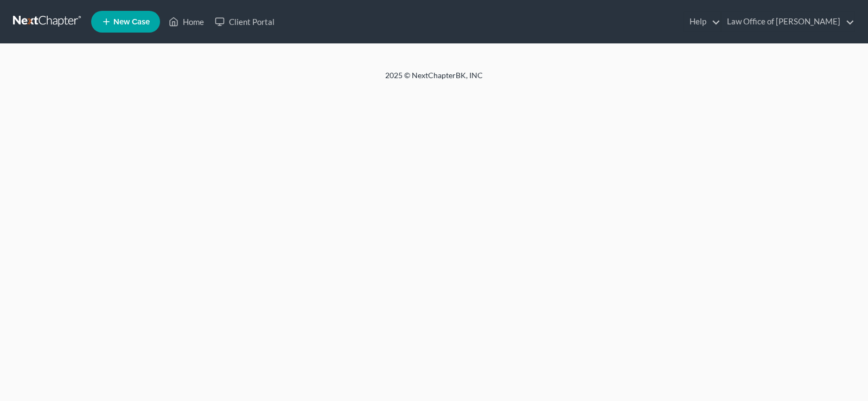 The width and height of the screenshot is (868, 401). Describe the element at coordinates (125, 22) in the screenshot. I see `new-legal-case-button: New Case` at that location.